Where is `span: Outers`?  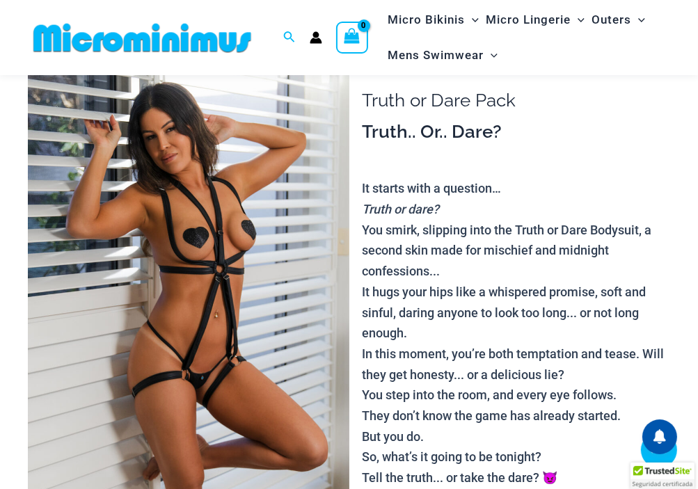
span: Outers is located at coordinates (611, 19).